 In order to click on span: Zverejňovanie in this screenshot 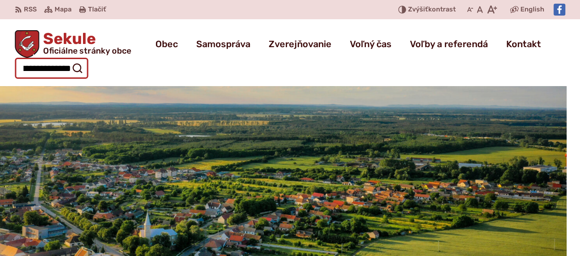, I will do `click(300, 44)`.